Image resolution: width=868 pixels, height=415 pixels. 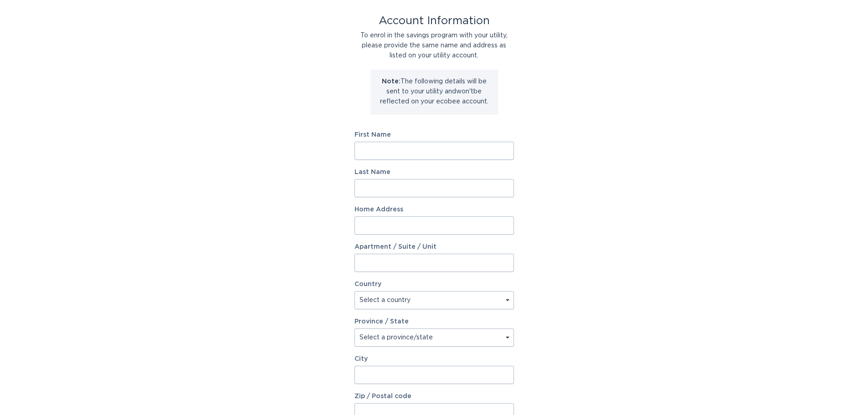 What do you see at coordinates (434, 172) in the screenshot?
I see `label: Last Name` at bounding box center [434, 172].